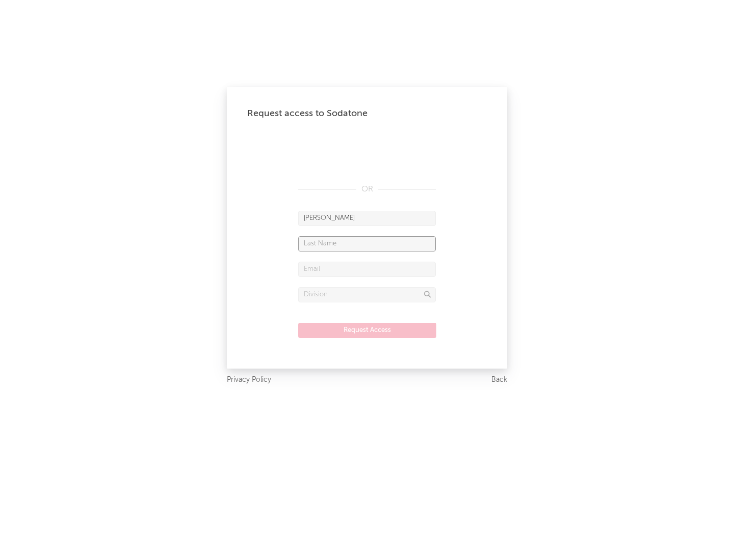 This screenshot has width=734, height=560. What do you see at coordinates (367, 218) in the screenshot?
I see `input: First Name` at bounding box center [367, 218].